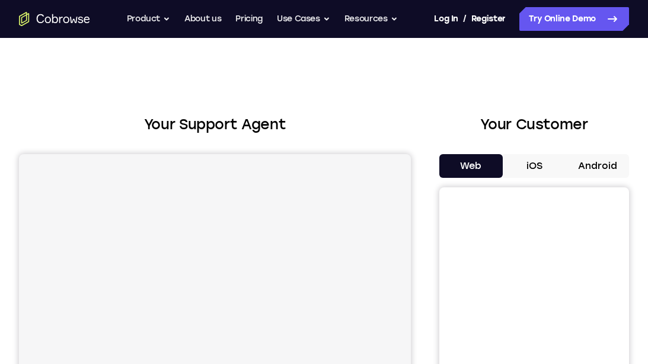 The image size is (648, 364). What do you see at coordinates (149, 19) in the screenshot?
I see `button: Product` at bounding box center [149, 19].